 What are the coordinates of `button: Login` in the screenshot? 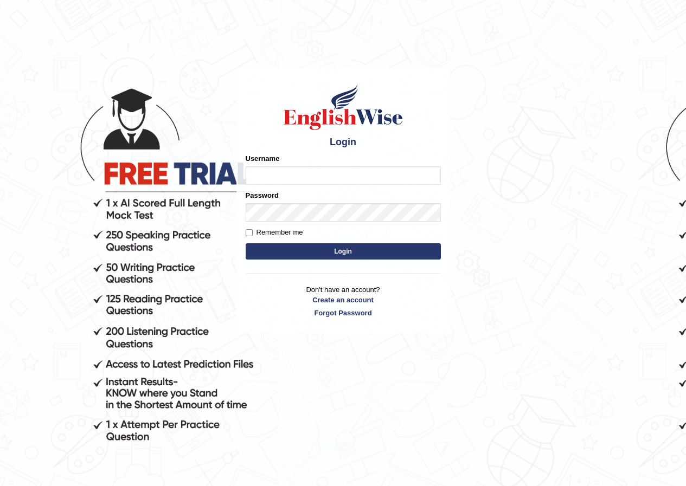 It's located at (343, 252).